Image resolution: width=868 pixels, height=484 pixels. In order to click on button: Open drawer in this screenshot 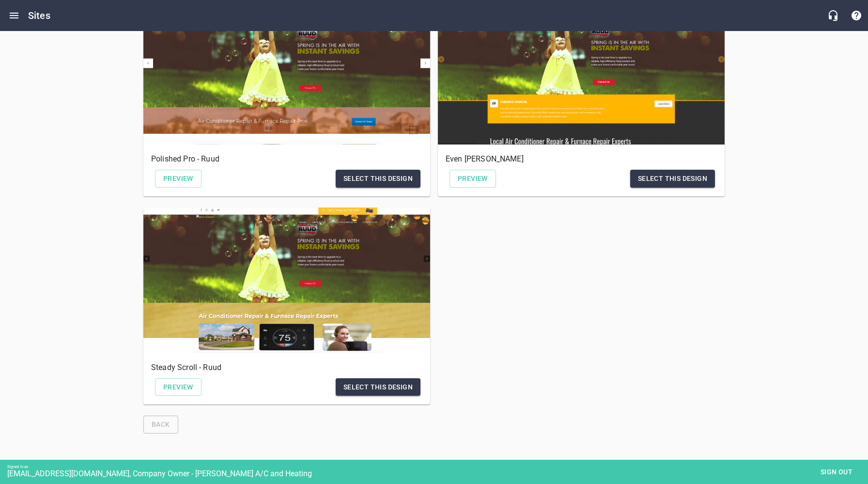, I will do `click(14, 16)`.